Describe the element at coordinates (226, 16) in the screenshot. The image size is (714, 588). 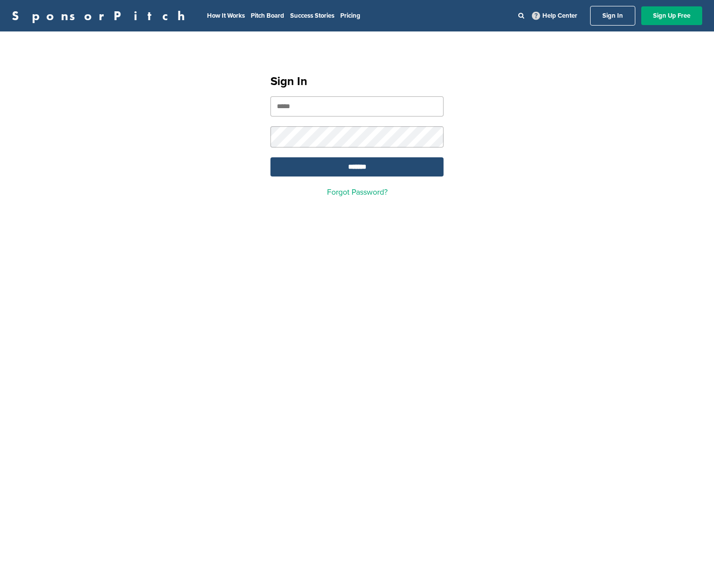
I see `a: How It Works` at that location.